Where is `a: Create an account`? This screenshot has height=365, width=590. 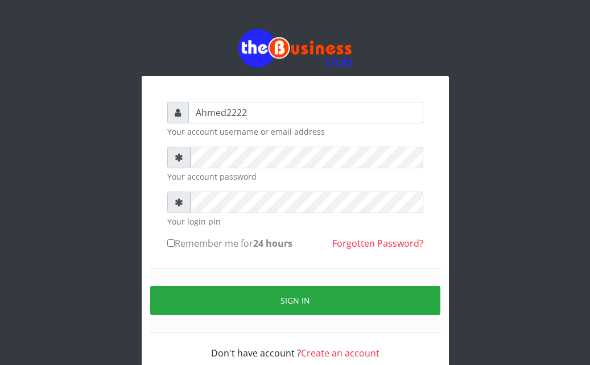 a: Create an account is located at coordinates (340, 353).